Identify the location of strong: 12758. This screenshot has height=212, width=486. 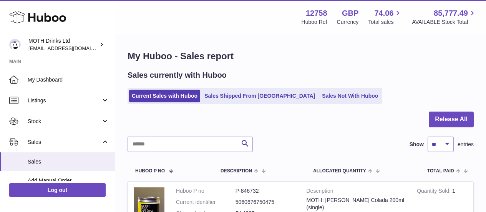
(317, 13).